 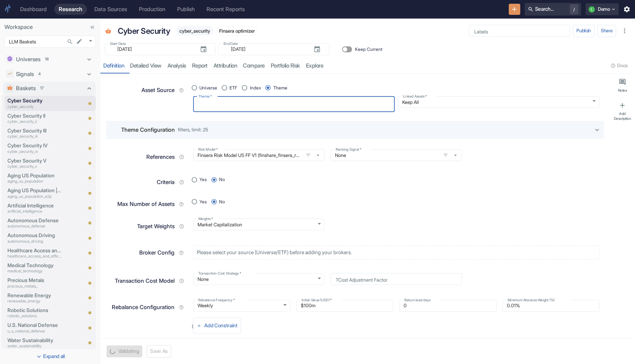 I want to click on div: Dashboard, so click(x=33, y=9).